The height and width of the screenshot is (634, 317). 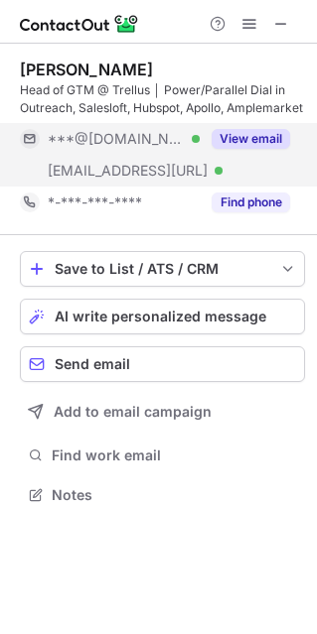 I want to click on div: Head of GTM @ Trellus │ Power/Parallel Dial in Outreach, Salesloft, Hubspot, Apollo, Amplemarket, so click(x=162, y=99).